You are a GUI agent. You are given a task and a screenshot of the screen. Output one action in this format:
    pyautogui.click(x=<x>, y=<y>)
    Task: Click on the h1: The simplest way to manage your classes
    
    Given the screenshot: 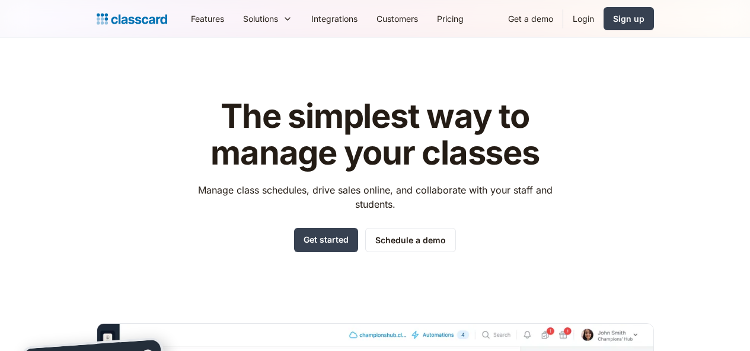 What is the action you would take?
    pyautogui.click(x=375, y=135)
    